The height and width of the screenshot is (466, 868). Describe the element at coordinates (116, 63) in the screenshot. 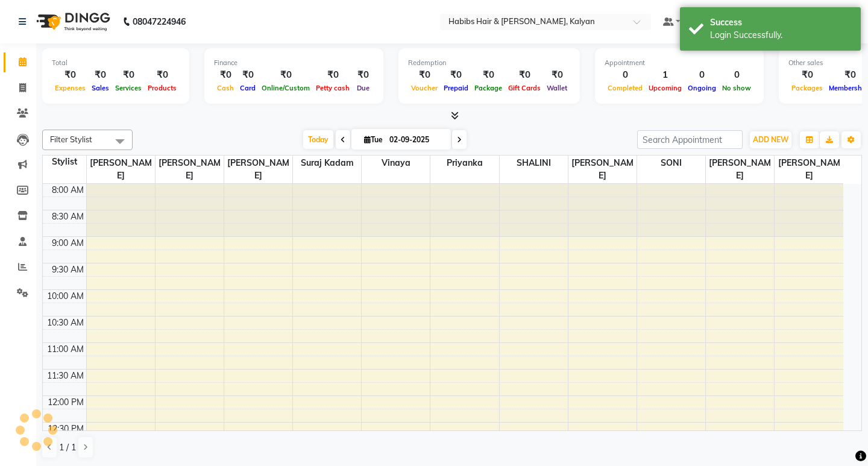

I see `div: Total` at that location.